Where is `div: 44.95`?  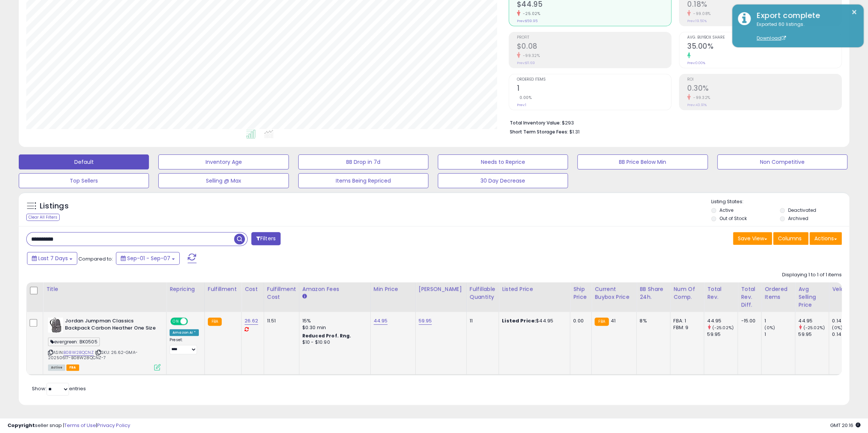 div: 44.95 is located at coordinates (723, 321).